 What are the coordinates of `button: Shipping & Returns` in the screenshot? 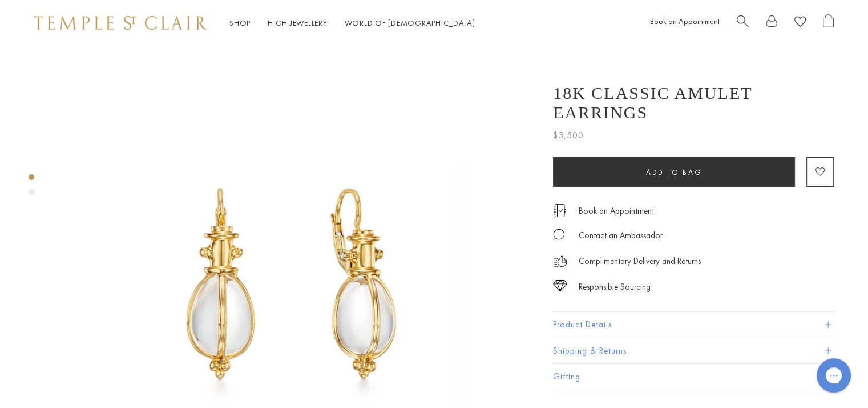 It's located at (693, 350).